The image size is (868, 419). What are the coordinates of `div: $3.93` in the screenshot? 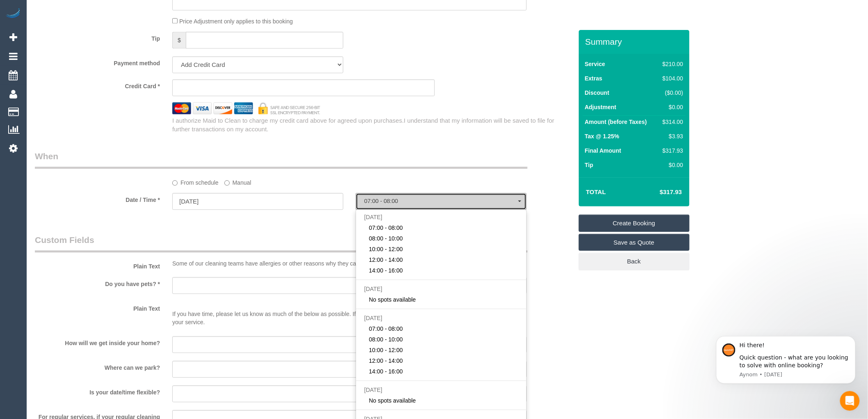 It's located at (671, 136).